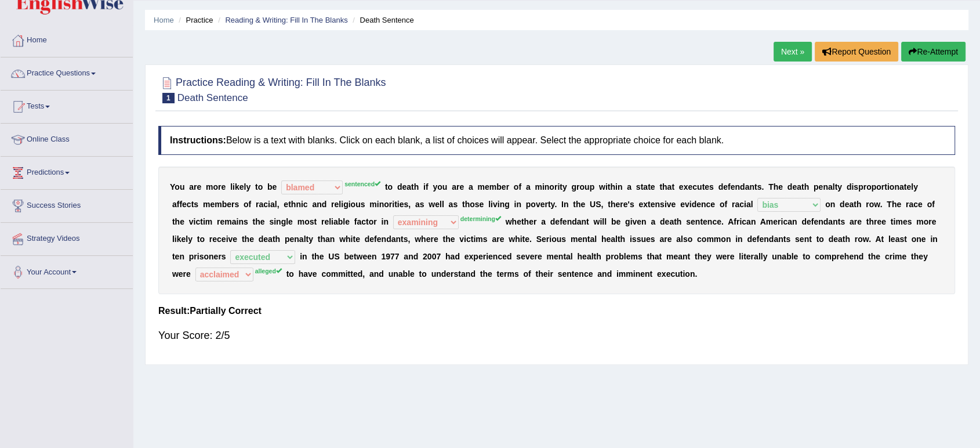 The width and height of the screenshot is (980, 448). What do you see at coordinates (286, 20) in the screenshot?
I see `a: Reading & Writing: Fill In The Blanks` at bounding box center [286, 20].